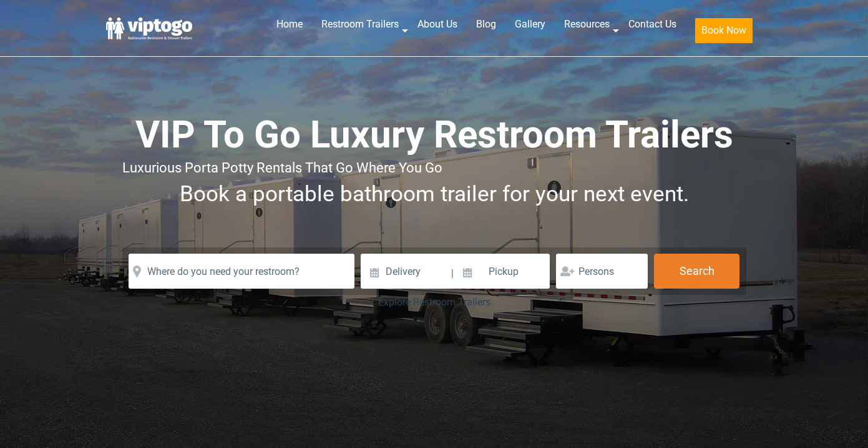 The height and width of the screenshot is (448, 868). Describe the element at coordinates (405, 271) in the screenshot. I see `input: Delivery` at that location.